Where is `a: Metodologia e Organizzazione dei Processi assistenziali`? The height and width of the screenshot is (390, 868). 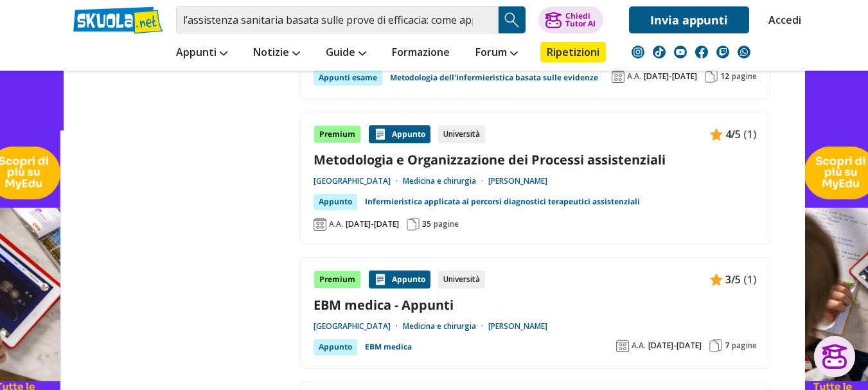
a: Metodologia e Organizzazione dei Processi assistenziali is located at coordinates (535, 160).